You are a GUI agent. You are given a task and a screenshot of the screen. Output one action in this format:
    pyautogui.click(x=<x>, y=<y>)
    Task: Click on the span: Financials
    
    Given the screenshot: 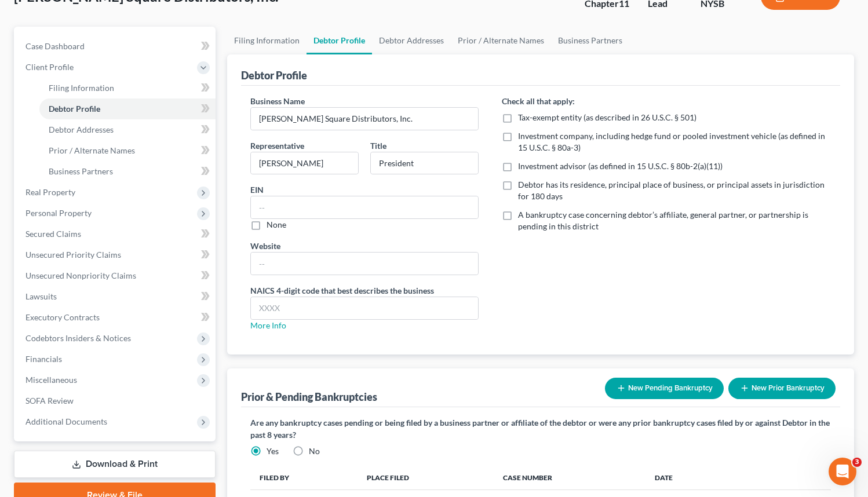 What is the action you would take?
    pyautogui.click(x=44, y=358)
    